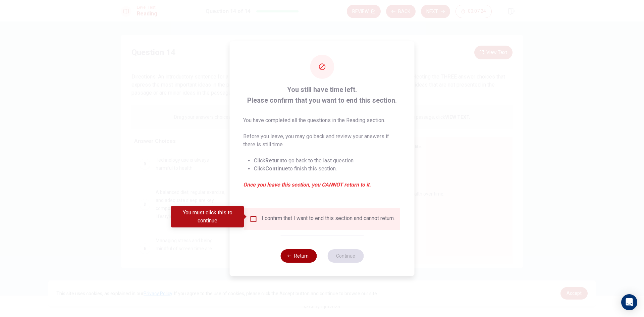  Describe the element at coordinates (629, 302) in the screenshot. I see `div: Open Intercom Messenger` at that location.